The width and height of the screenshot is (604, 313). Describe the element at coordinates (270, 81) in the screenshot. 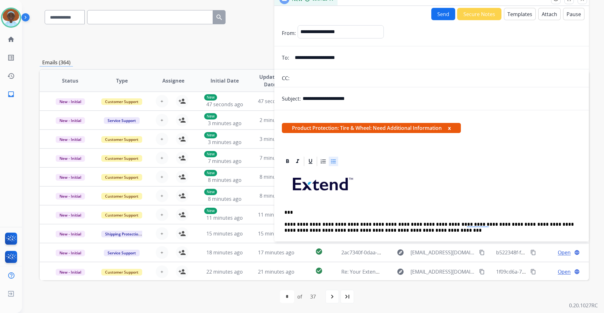

I see `span: Updated Date` at that location.